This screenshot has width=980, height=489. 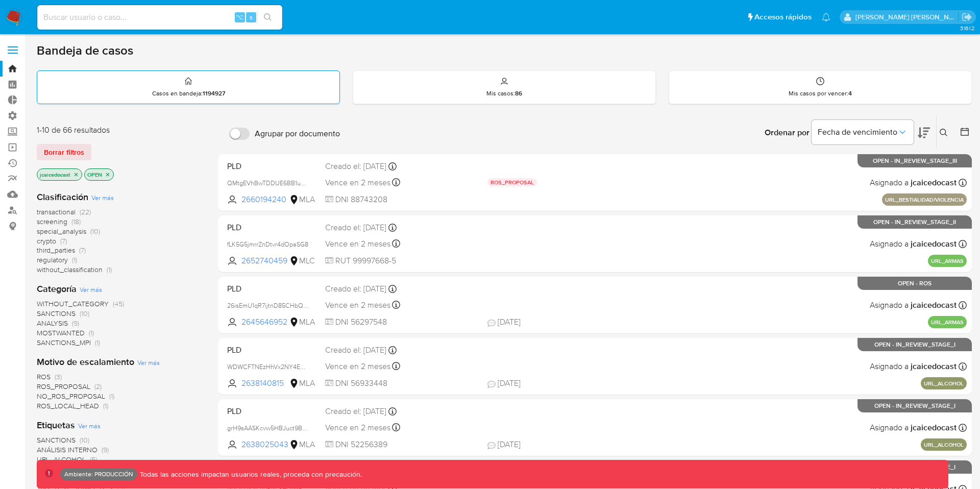 What do you see at coordinates (250, 474) in the screenshot?
I see `p: Todas las acciones impactan usuarios reales, proceda con precaución.` at bounding box center [250, 474].